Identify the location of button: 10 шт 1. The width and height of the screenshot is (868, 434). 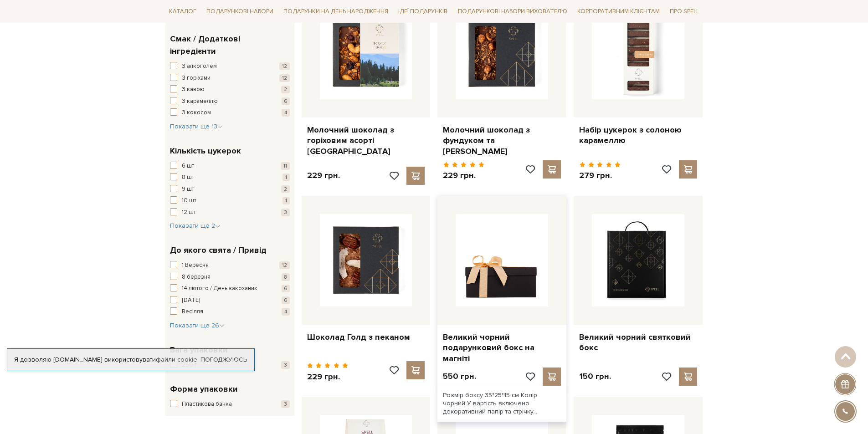
(229, 201).